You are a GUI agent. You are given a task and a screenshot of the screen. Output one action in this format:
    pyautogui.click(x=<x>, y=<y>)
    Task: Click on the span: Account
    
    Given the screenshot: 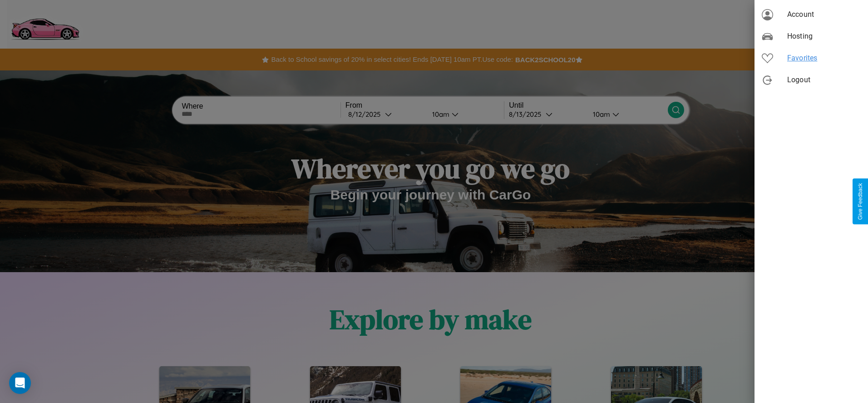 What is the action you would take?
    pyautogui.click(x=823, y=14)
    